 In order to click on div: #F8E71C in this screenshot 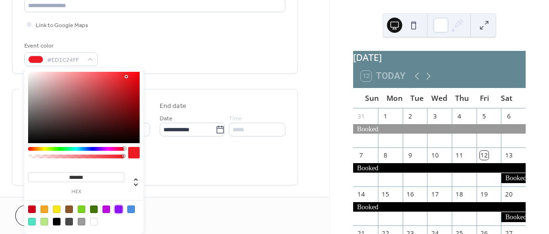, I will do `click(57, 210)`.